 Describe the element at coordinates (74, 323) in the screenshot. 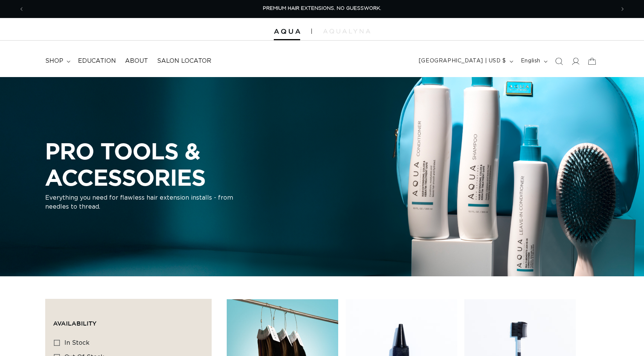

I see `span: Availability` at that location.